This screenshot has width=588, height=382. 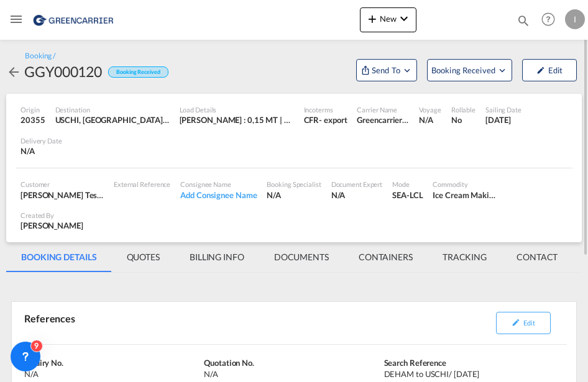 What do you see at coordinates (62, 184) in the screenshot?
I see `div: Customer` at bounding box center [62, 184].